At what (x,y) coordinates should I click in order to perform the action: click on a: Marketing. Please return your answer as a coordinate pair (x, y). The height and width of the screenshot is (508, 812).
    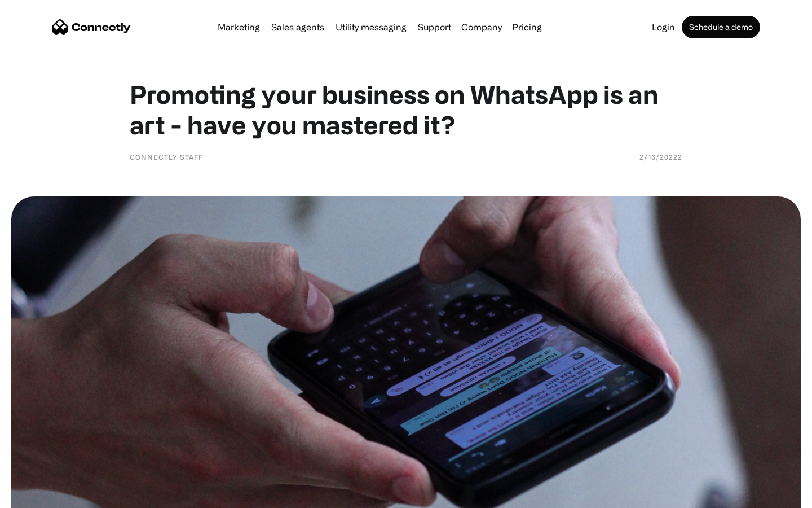
    Looking at the image, I should click on (238, 27).